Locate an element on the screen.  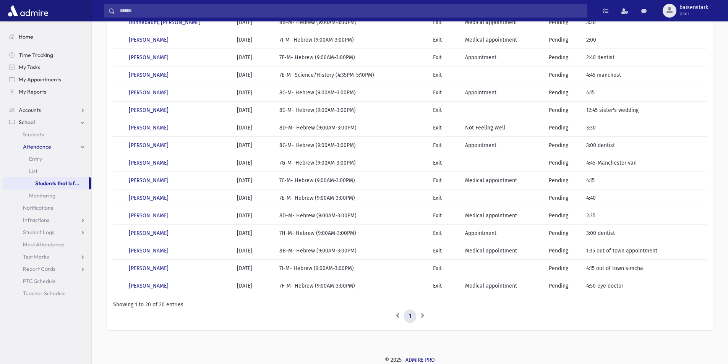
a: 1 is located at coordinates (410, 317).